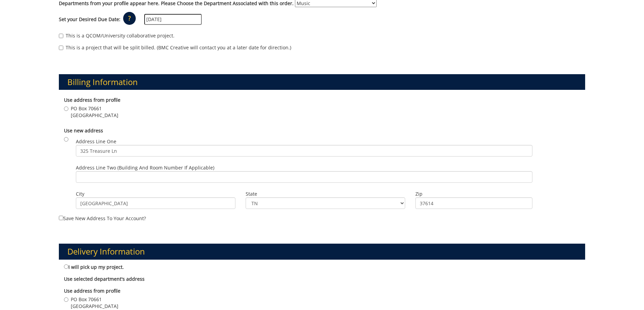 The width and height of the screenshot is (644, 310). Describe the element at coordinates (90, 19) in the screenshot. I see `label: Set your Desired Due Date:` at that location.